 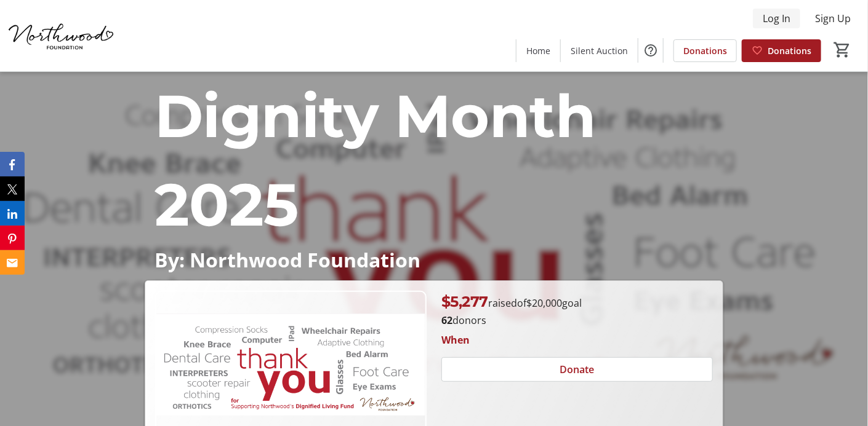 I want to click on span: $20,000, so click(x=544, y=304).